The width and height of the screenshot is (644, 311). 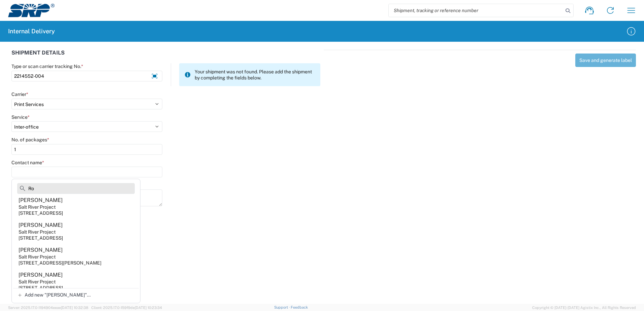 I want to click on img: srp, so click(x=32, y=10).